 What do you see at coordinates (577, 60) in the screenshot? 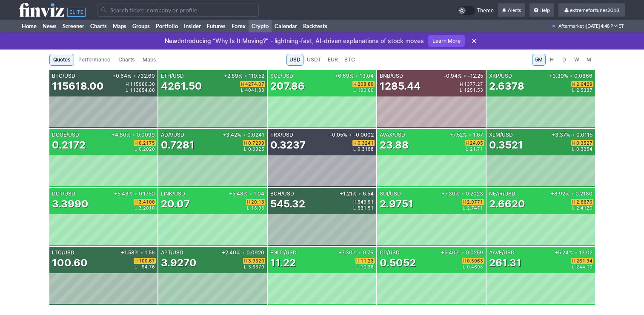
I see `a: W` at bounding box center [577, 60].